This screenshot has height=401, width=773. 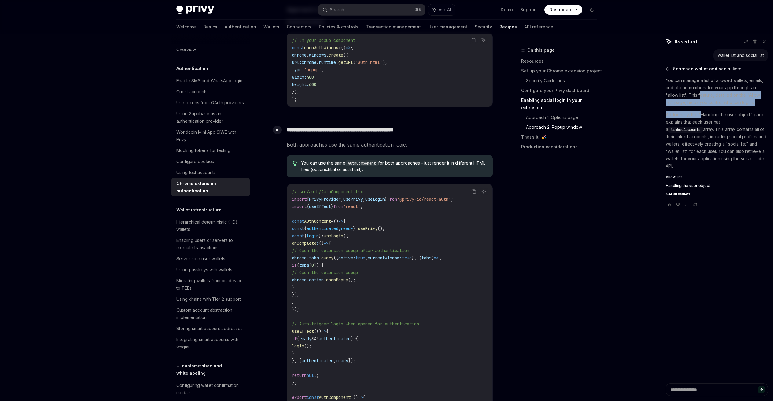 I want to click on div: Guest accounts, so click(x=192, y=92).